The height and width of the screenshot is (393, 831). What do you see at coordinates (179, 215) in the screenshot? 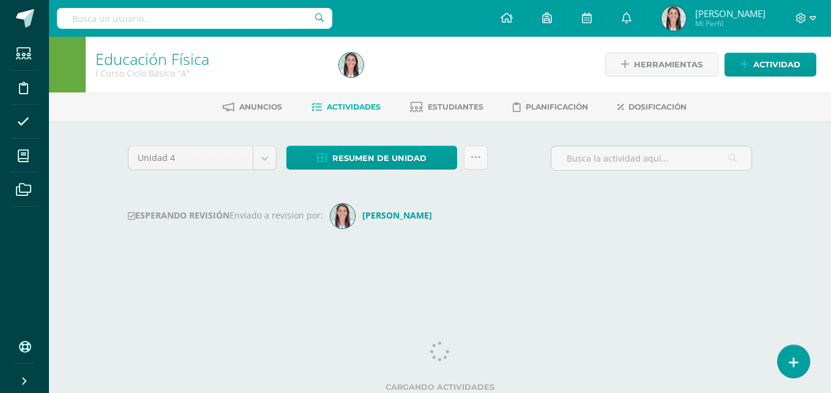
I see `strong: ESPERANDO REVISIÓN` at bounding box center [179, 215].